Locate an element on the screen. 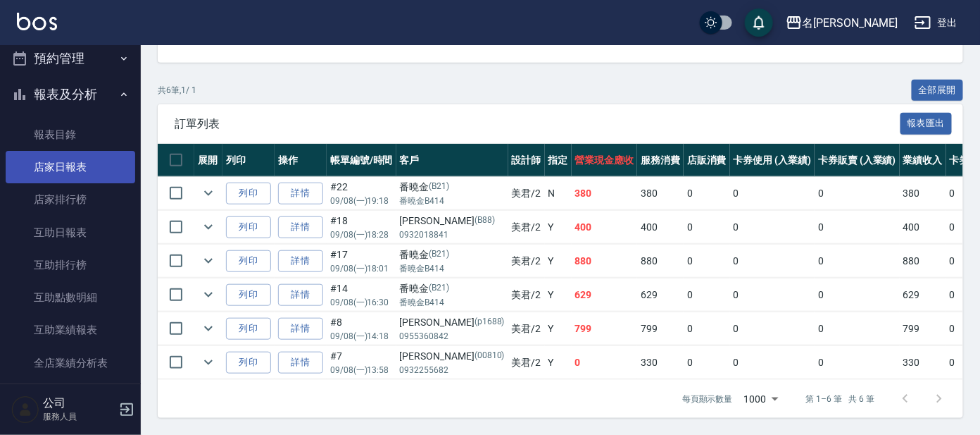 The height and width of the screenshot is (435, 980). p: 09/08 (一) 18:01 is located at coordinates (361, 268).